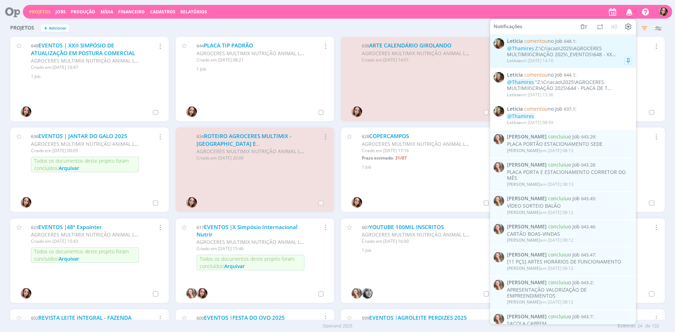 The width and height of the screenshot is (675, 332). What do you see at coordinates (406, 227) in the screenshot?
I see `a: YOUTUBE 100MIL INSCRITOS` at bounding box center [406, 227].